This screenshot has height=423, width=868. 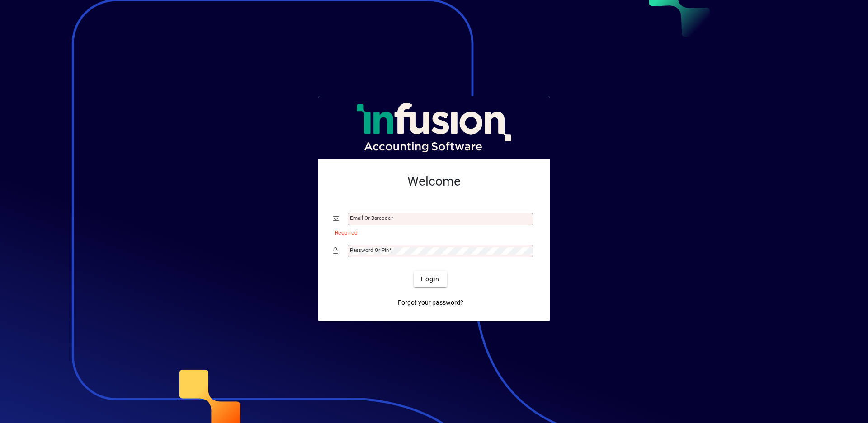 I want to click on span: Forgot your password?, so click(x=430, y=303).